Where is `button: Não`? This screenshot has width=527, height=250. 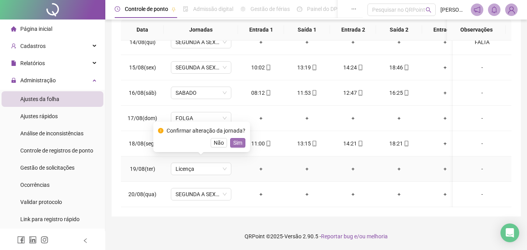
button: Não is located at coordinates (219, 143).